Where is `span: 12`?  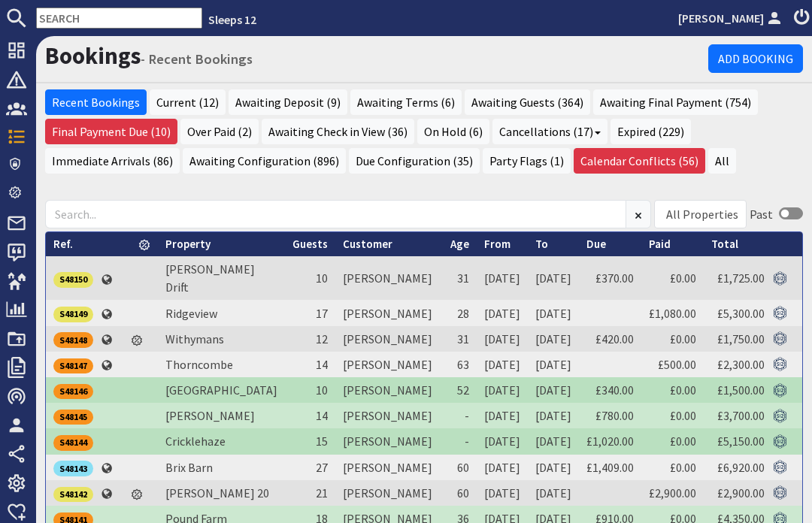
span: 12 is located at coordinates (322, 339).